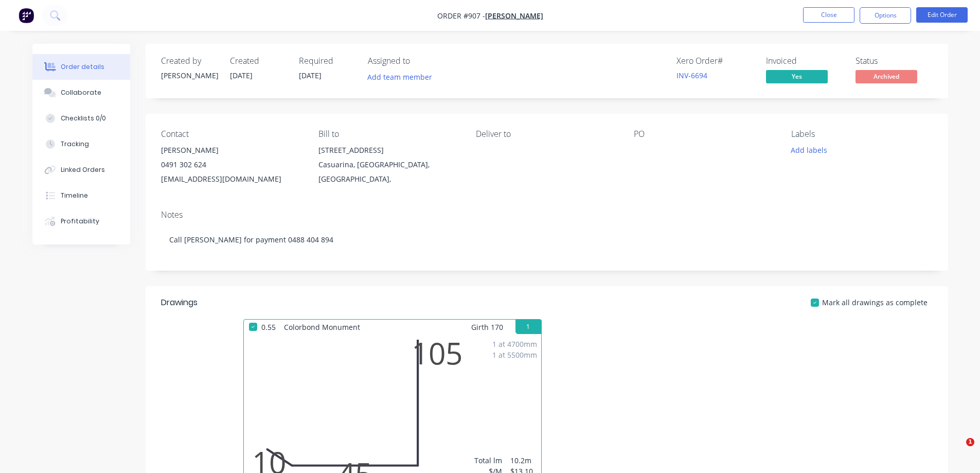 The height and width of the screenshot is (473, 980). What do you see at coordinates (81, 221) in the screenshot?
I see `button: Profitability` at bounding box center [81, 221].